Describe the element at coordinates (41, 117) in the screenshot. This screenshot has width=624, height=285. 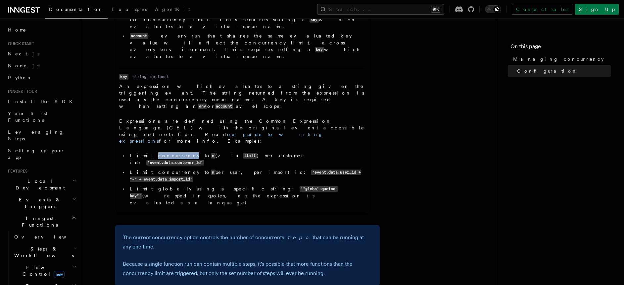
I see `a: Your first Functions` at that location.